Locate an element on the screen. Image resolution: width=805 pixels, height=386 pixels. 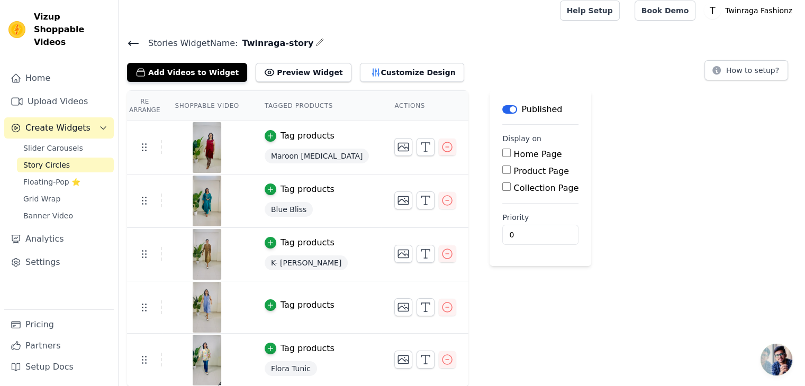
span: Grid Wrap is located at coordinates (42, 199).